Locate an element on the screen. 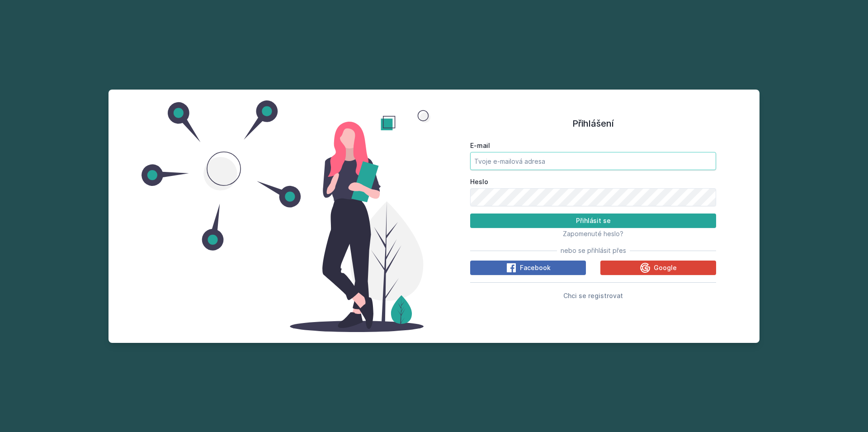 This screenshot has width=868, height=432. span: nebo se přihlásit přes is located at coordinates (593, 251).